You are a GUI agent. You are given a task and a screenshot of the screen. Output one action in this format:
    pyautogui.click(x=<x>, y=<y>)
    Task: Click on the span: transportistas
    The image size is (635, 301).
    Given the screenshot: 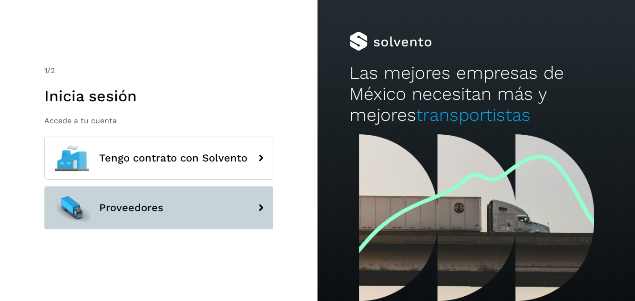 What is the action you would take?
    pyautogui.click(x=474, y=114)
    